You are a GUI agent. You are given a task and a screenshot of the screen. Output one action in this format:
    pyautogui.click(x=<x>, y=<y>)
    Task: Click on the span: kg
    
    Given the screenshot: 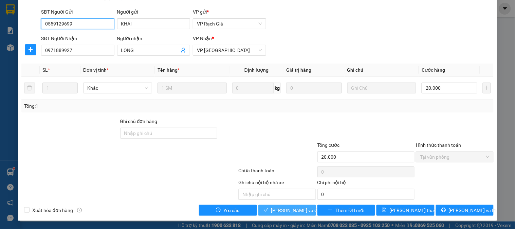 What is the action you would take?
    pyautogui.click(x=277, y=88)
    